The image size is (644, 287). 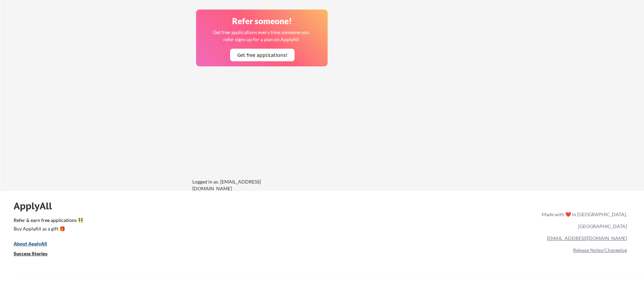 I want to click on a: Buy ApplyAll as a gift 🎁, so click(x=48, y=229).